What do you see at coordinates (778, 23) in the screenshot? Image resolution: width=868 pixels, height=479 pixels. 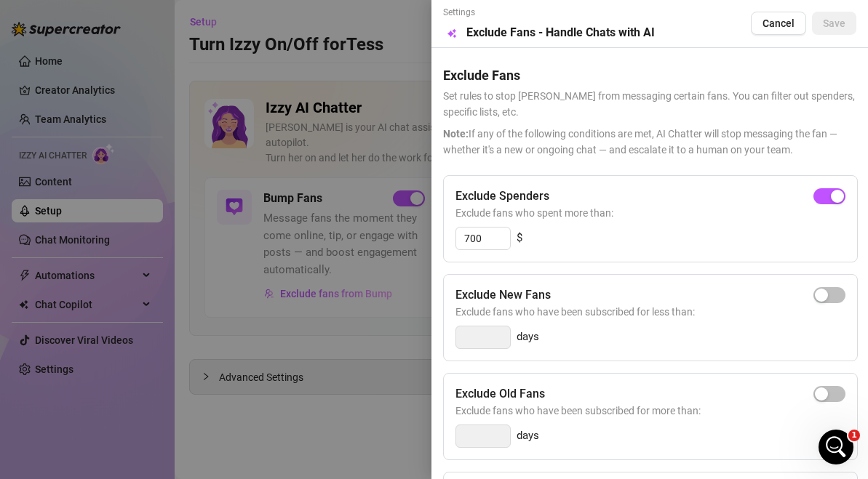 I see `button: Cancel` at bounding box center [778, 23].